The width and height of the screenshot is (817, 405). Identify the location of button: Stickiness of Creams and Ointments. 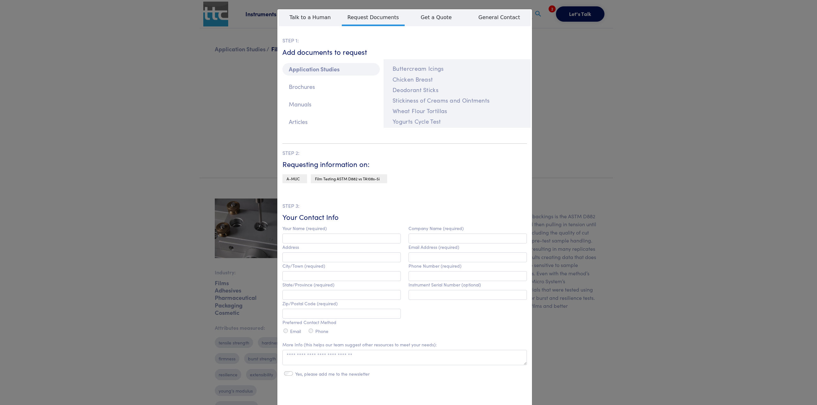
(457, 100).